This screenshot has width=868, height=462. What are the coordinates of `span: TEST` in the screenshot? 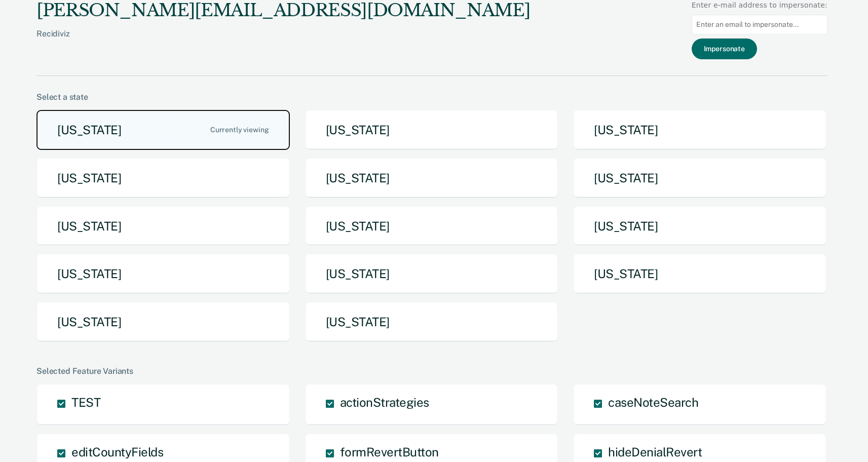 It's located at (86, 403).